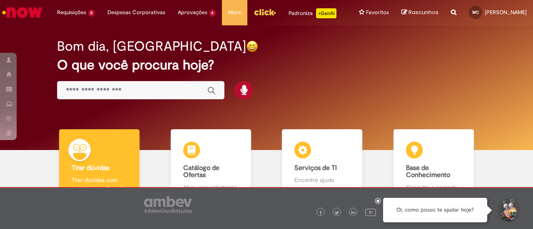  I want to click on span: Favoritos, so click(377, 12).